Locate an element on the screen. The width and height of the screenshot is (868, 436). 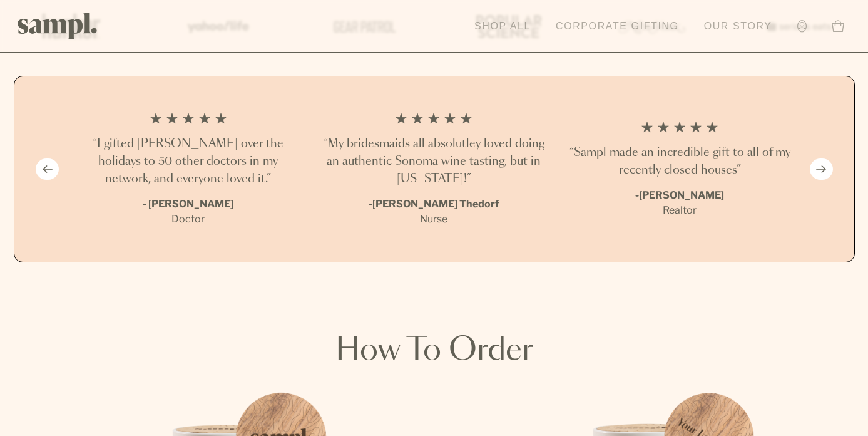
button: Previous slide is located at coordinates (47, 169).